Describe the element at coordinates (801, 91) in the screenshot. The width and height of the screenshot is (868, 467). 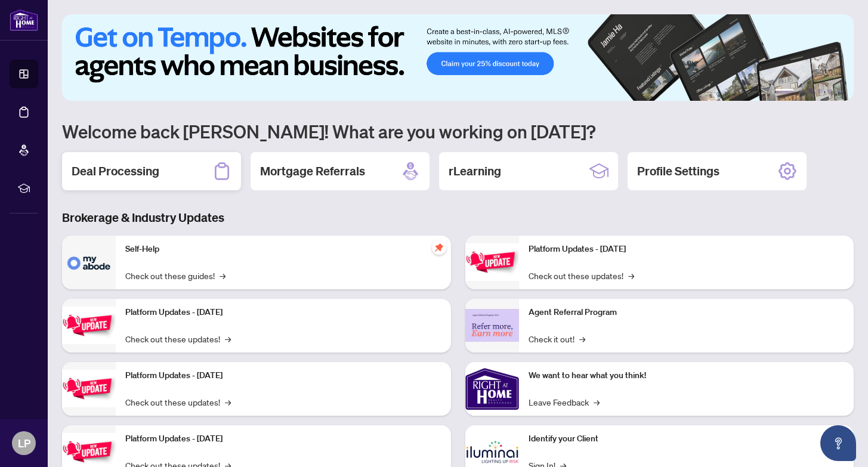
I see `button: 2` at that location.